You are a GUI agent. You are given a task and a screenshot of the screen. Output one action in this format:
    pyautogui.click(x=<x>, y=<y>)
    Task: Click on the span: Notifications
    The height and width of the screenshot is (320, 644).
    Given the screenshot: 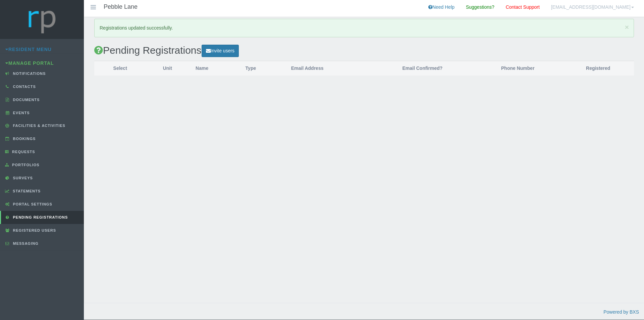 What is the action you would take?
    pyautogui.click(x=29, y=74)
    